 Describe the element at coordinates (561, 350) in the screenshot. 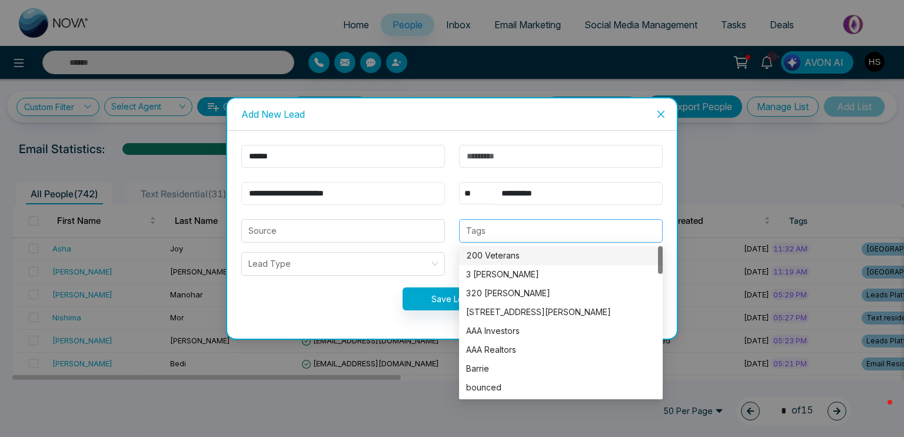

I see `div: AAA Realtors` at that location.